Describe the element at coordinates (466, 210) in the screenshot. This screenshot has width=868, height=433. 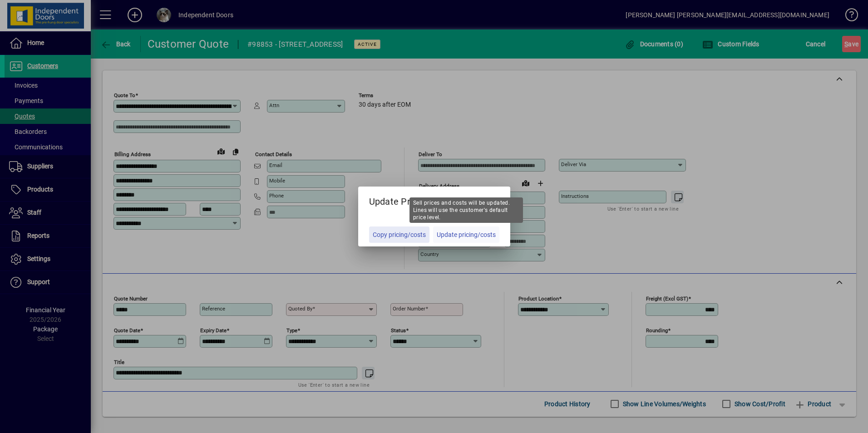
I see `div: Sell prices and costs will be updated. Lines will use the customer's default price level.` at that location.